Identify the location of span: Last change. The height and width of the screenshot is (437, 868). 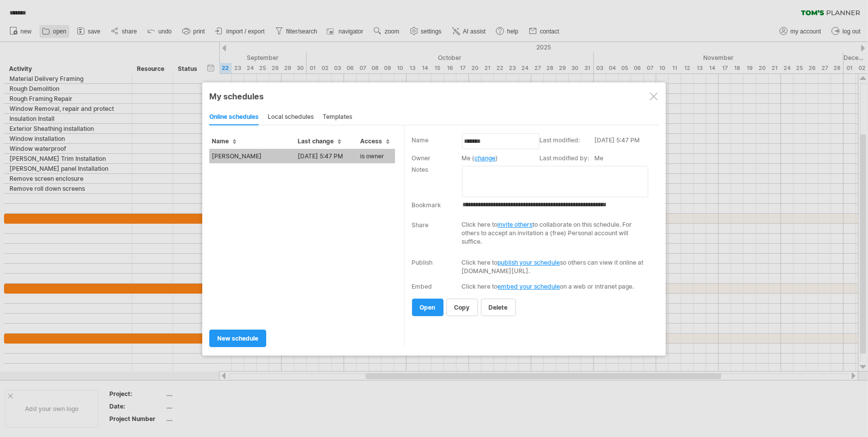
(319, 141).